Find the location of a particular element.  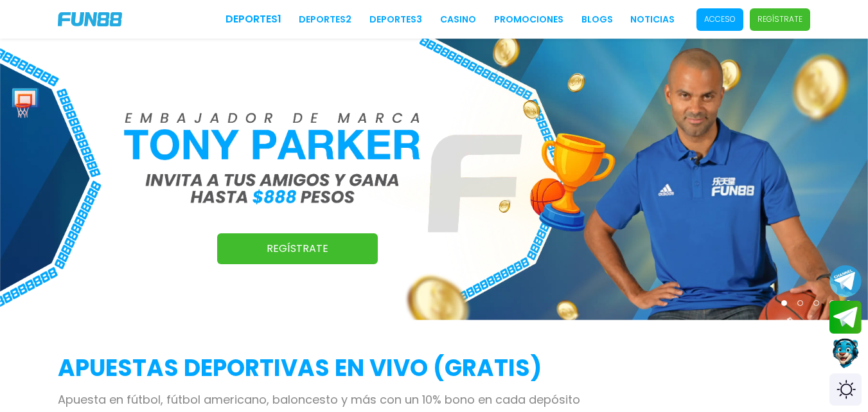

a: Regístrate is located at coordinates (297, 248).